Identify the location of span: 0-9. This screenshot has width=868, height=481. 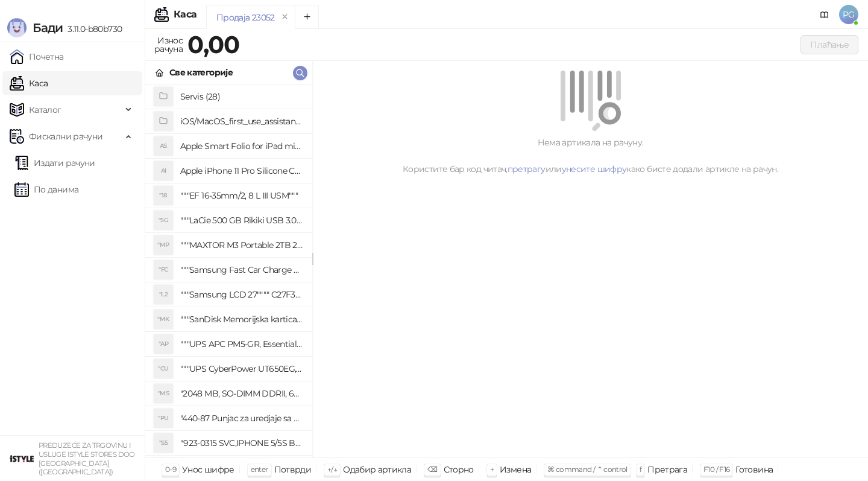
(170, 469).